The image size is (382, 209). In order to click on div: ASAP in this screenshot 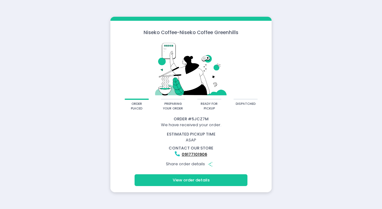, I will do `click(191, 137)`.